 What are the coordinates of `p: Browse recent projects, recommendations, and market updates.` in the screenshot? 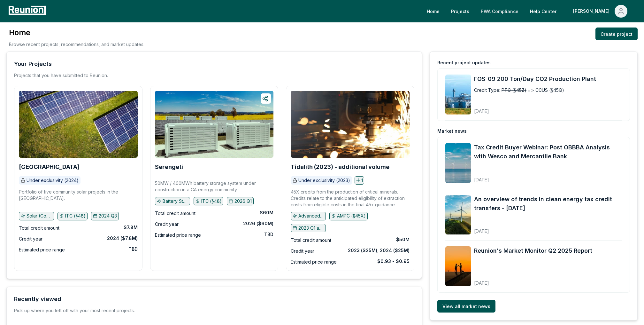 It's located at (77, 44).